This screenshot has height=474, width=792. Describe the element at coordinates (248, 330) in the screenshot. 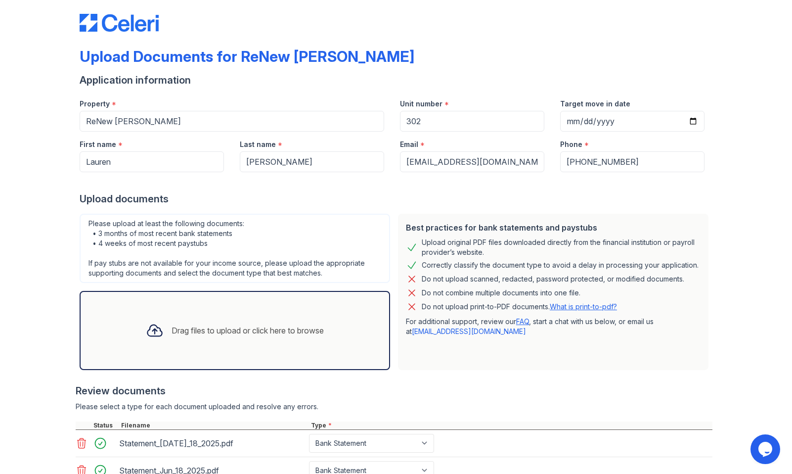

I see `div: Drag files to upload or click here to browse` at that location.